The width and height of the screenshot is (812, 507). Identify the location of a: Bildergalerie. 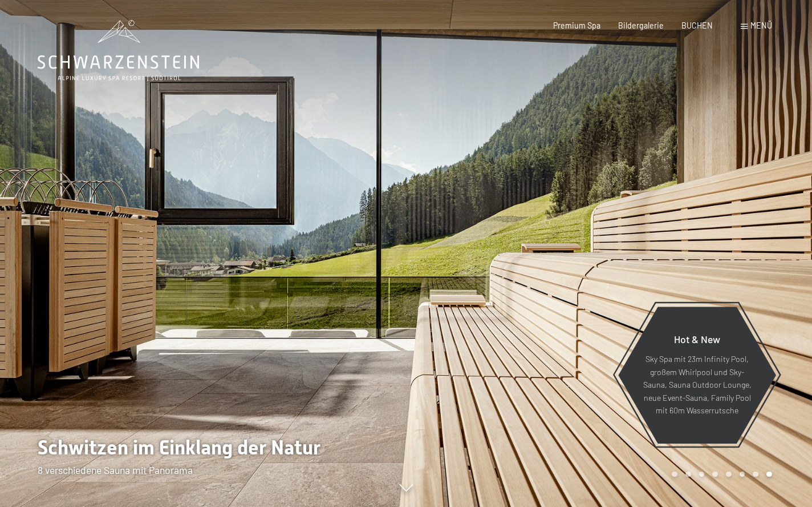
(641, 25).